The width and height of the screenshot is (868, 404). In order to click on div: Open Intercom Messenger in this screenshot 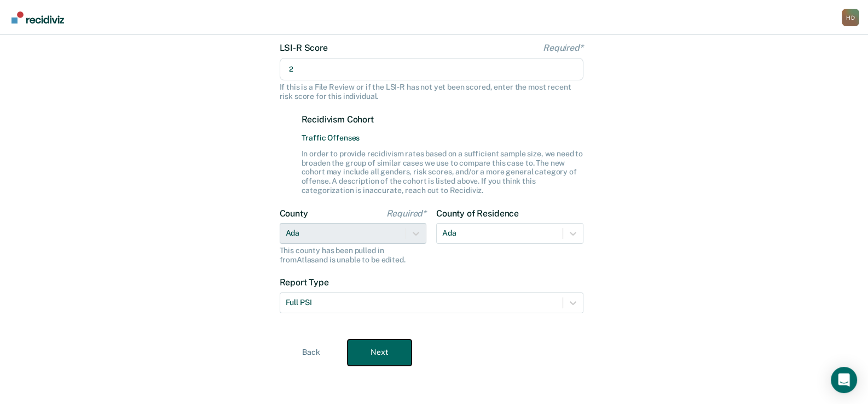, I will do `click(844, 380)`.